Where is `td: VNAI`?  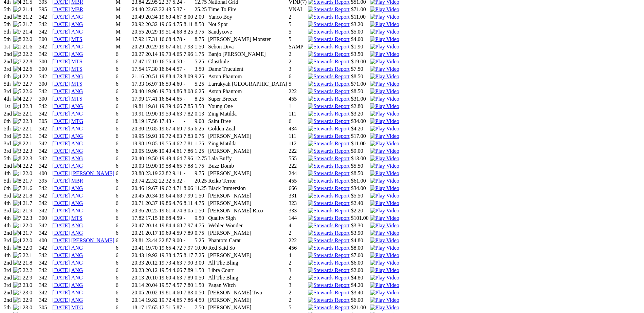 td: VNAI is located at coordinates (297, 9).